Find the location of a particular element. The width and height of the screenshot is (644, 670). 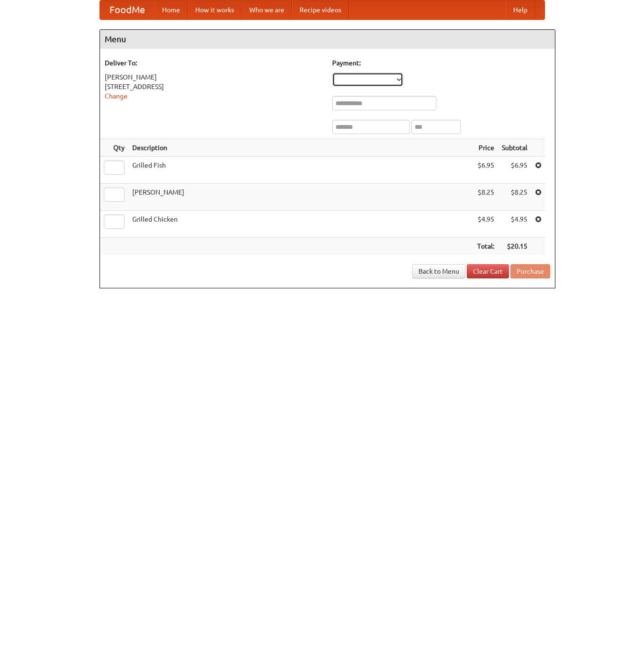

a: Back to Menu is located at coordinates (439, 272).